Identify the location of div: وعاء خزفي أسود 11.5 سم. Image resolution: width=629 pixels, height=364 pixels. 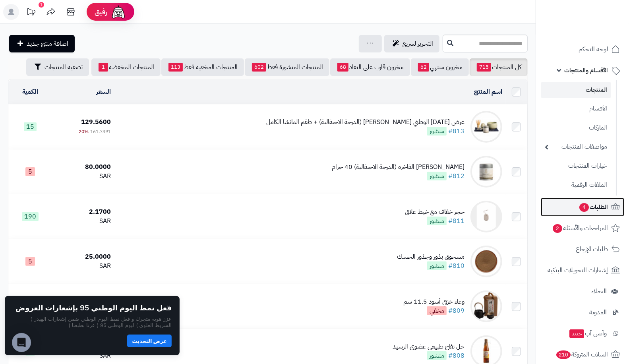
(434, 301).